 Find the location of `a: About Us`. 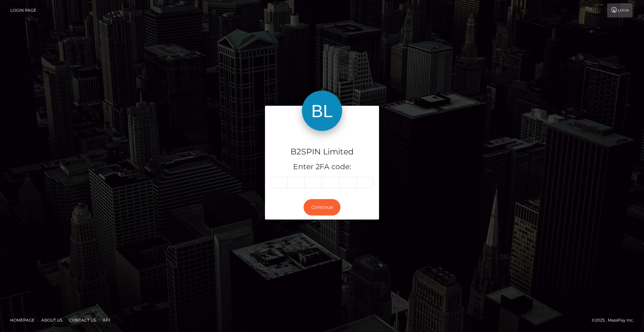

a: About Us is located at coordinates (51, 320).